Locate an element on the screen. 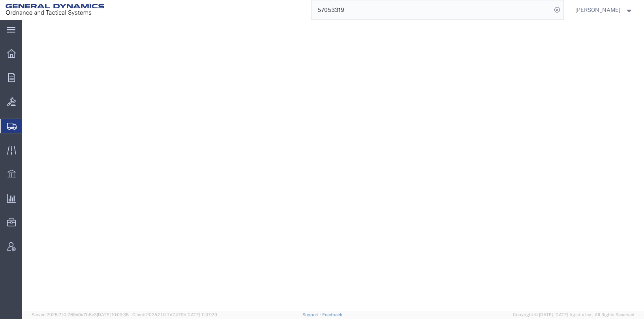 The image size is (644, 319). span: Server: 2025.21.0-769a9a7b8c3 is located at coordinates (80, 315).